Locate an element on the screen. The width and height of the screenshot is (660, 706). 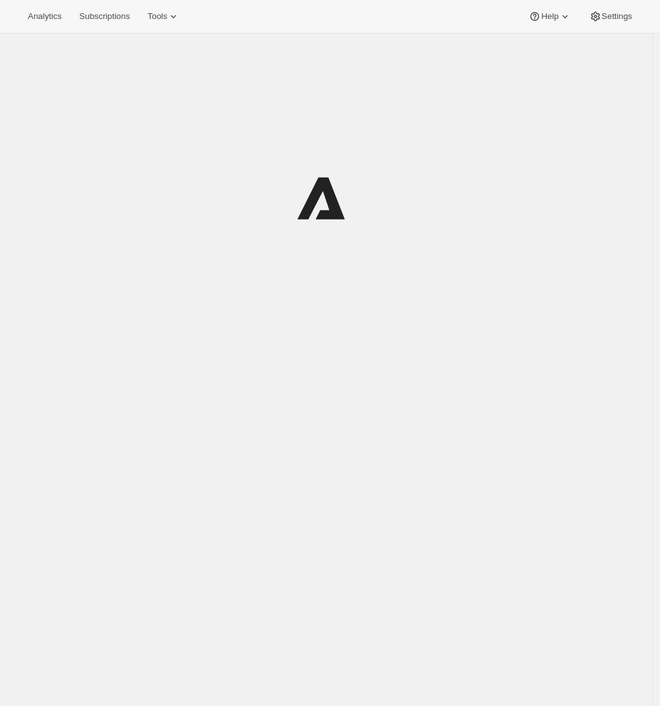
span: Help is located at coordinates (549, 16).